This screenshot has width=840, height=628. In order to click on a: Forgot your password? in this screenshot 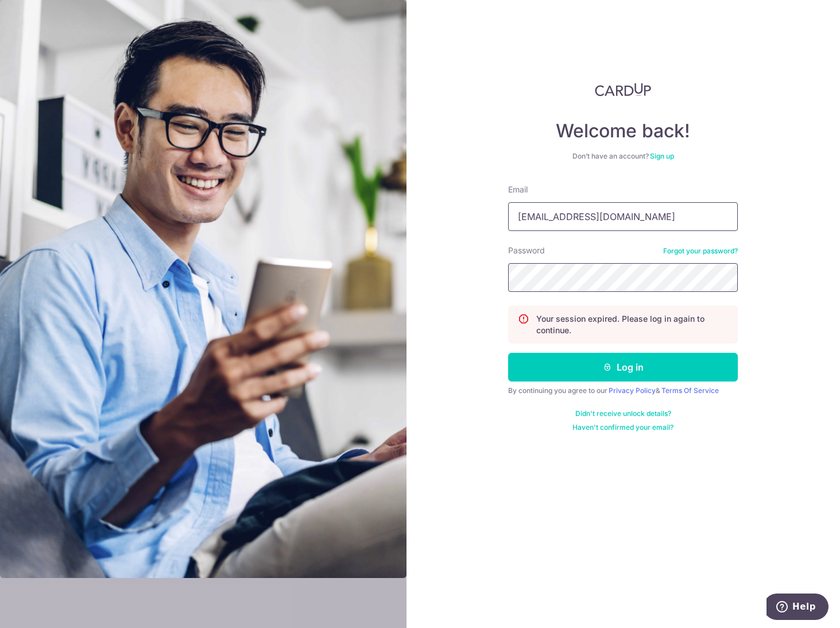, I will do `click(701, 251)`.